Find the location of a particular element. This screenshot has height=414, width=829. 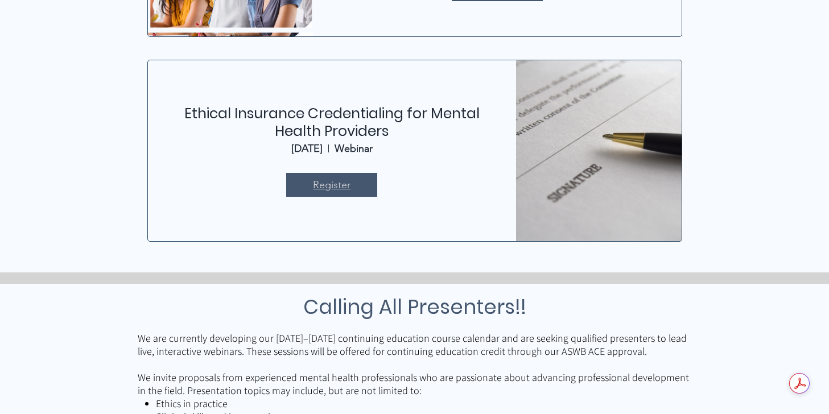

p: Ethics in practice is located at coordinates (424, 403).